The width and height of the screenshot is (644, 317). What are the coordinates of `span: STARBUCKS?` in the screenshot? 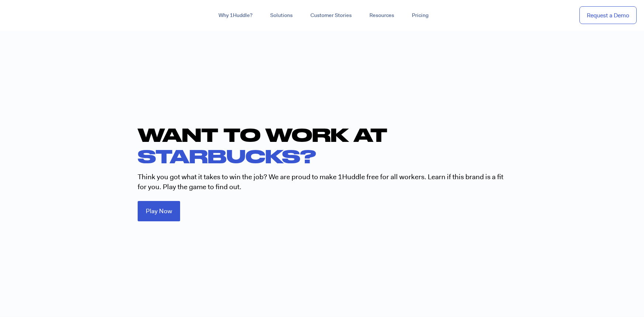 It's located at (227, 156).